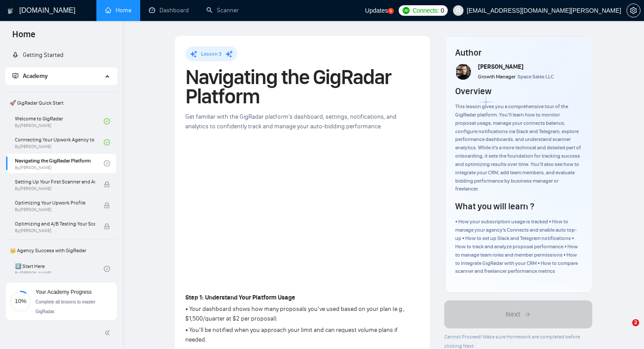 The width and height of the screenshot is (644, 349). Describe the element at coordinates (55, 181) in the screenshot. I see `span: Setting Up Your First Scanner and Auto-Bidder` at that location.